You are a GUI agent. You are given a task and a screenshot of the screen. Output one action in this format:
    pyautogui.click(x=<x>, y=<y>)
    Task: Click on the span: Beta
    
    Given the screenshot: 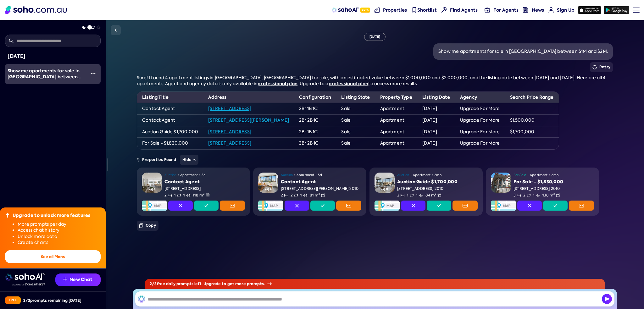 What is the action you would take?
    pyautogui.click(x=365, y=10)
    